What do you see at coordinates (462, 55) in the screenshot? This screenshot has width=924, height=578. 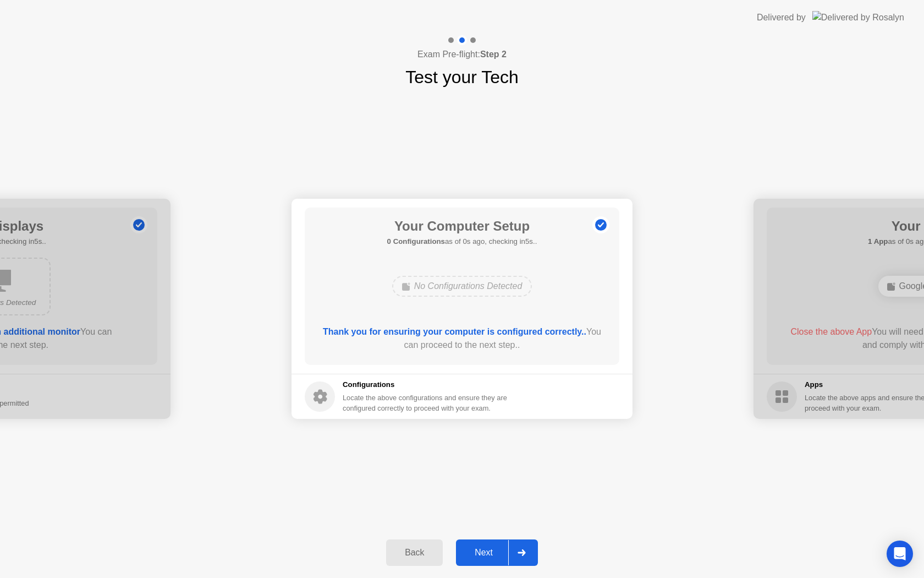 I see `h4: Exam Pre-flight:` at bounding box center [462, 55].